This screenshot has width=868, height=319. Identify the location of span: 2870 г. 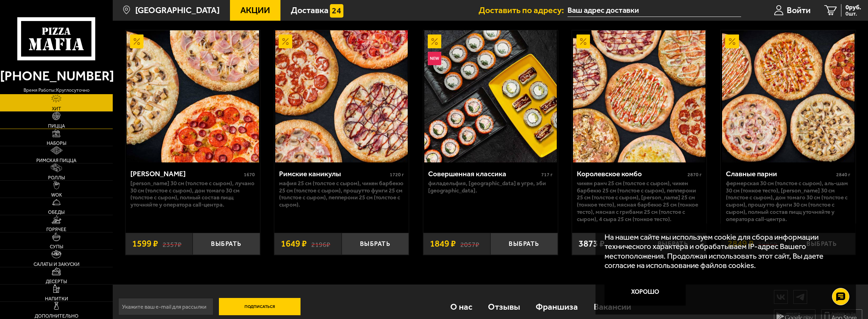
(695, 175).